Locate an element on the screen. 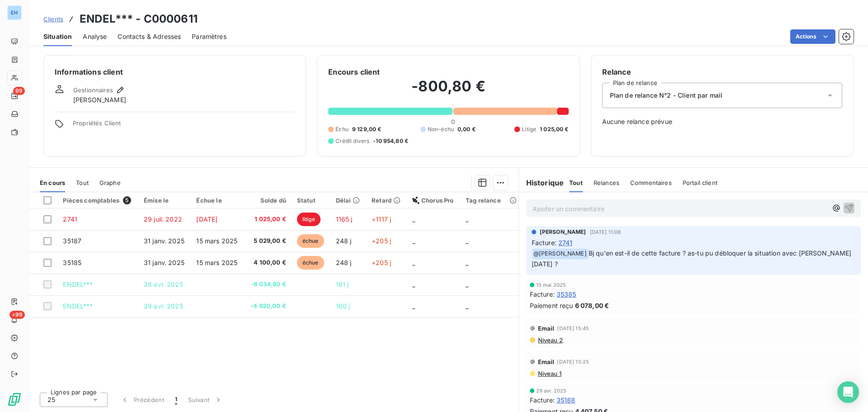 This screenshot has width=868, height=412. span: 1165 j is located at coordinates (344, 219).